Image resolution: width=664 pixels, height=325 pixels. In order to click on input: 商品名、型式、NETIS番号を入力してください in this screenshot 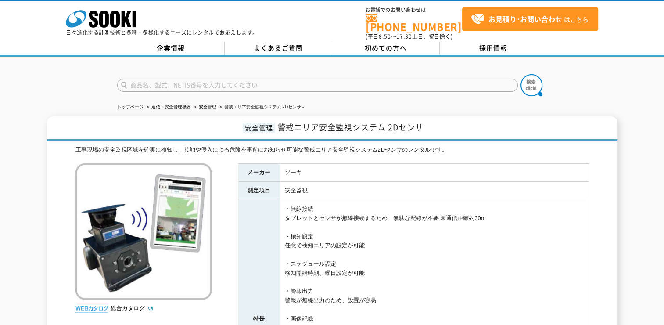, I will do `click(317, 85)`.